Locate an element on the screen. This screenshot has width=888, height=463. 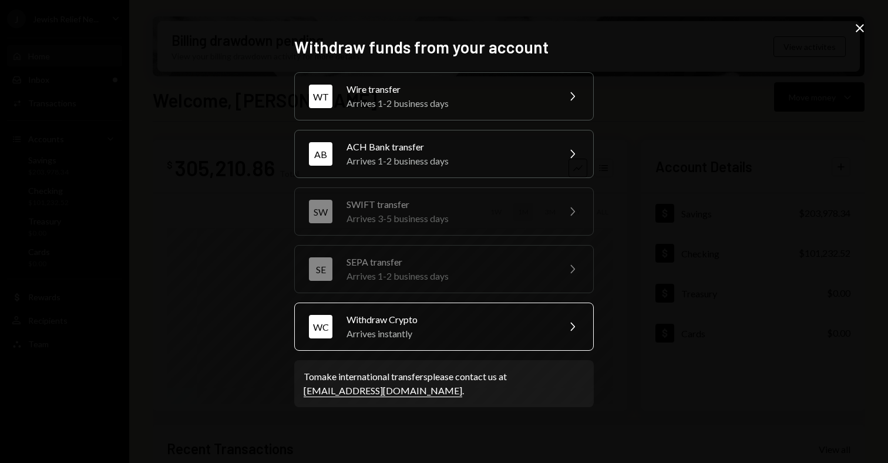
div: SE is located at coordinates (321, 269).